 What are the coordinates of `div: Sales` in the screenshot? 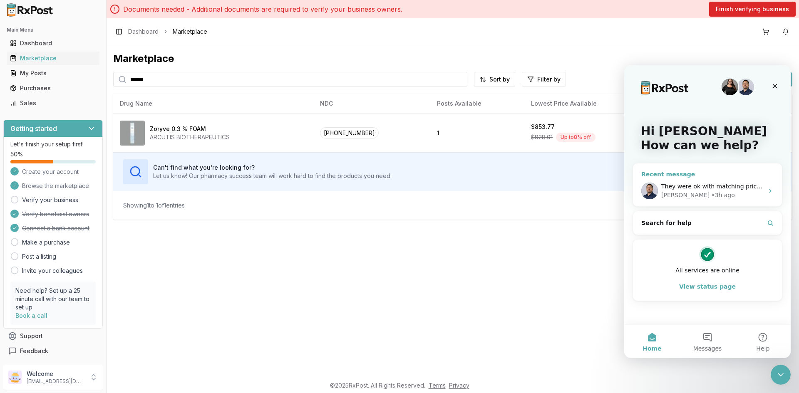 It's located at (53, 103).